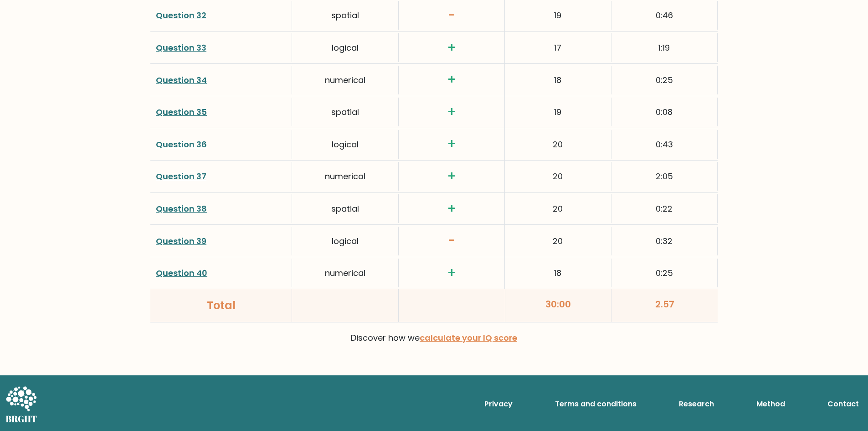  I want to click on div: 0:08, so click(665, 112).